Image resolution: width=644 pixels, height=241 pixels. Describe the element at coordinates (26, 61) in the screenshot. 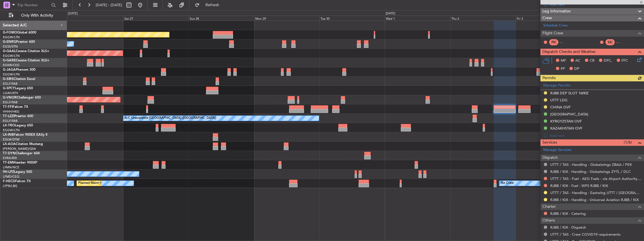

I see `a: G-GARECessna Citation XLS+` at that location.